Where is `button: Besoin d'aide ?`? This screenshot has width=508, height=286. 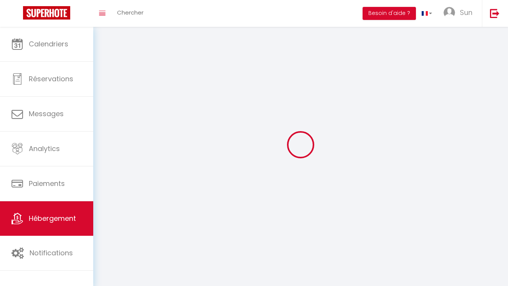 button: Besoin d'aide ? is located at coordinates (389, 13).